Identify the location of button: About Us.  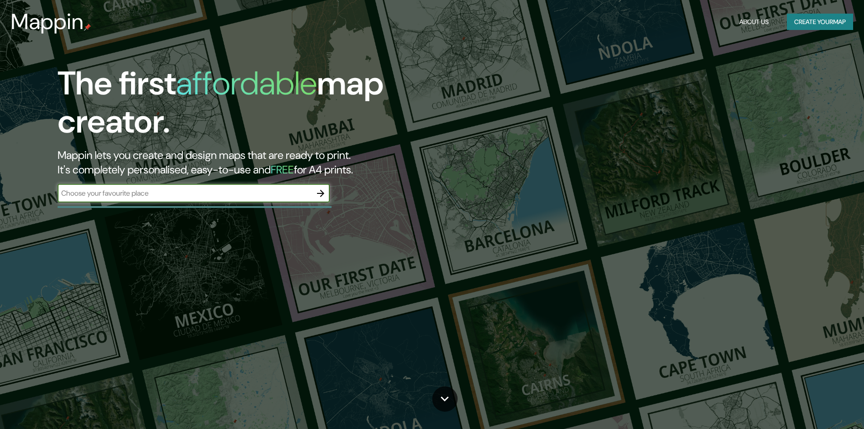
(754, 22).